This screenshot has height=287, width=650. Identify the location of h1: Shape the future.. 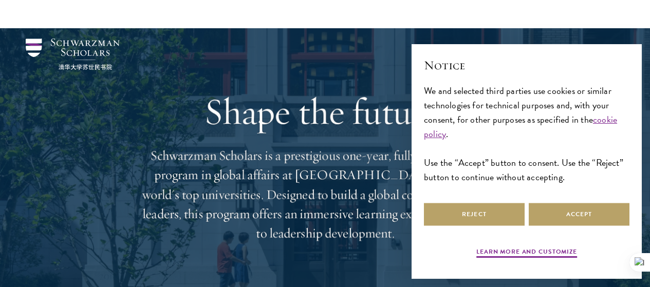
(325, 111).